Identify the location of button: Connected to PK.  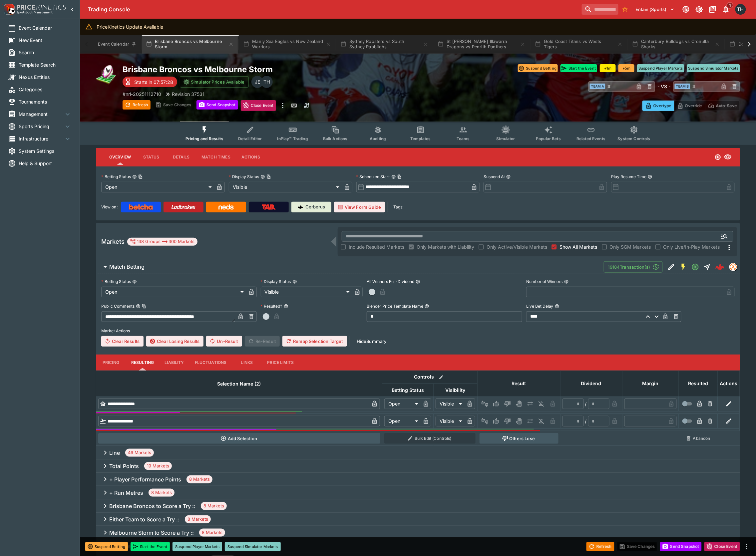
(686, 9).